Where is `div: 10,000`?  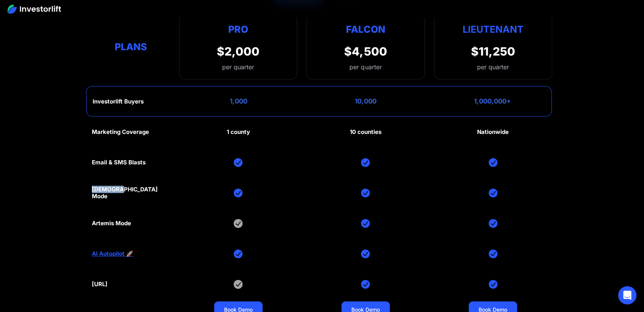
div: 10,000 is located at coordinates (365, 101).